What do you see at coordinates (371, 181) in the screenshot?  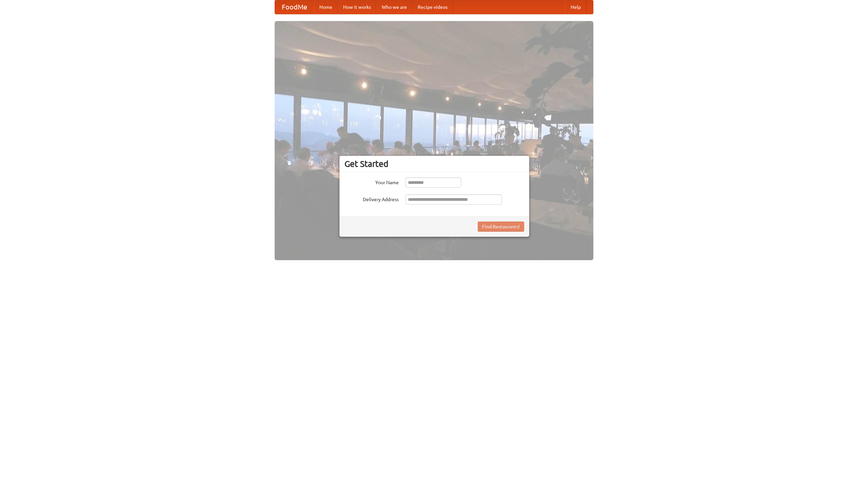 I see `label: Your Name` at bounding box center [371, 181].